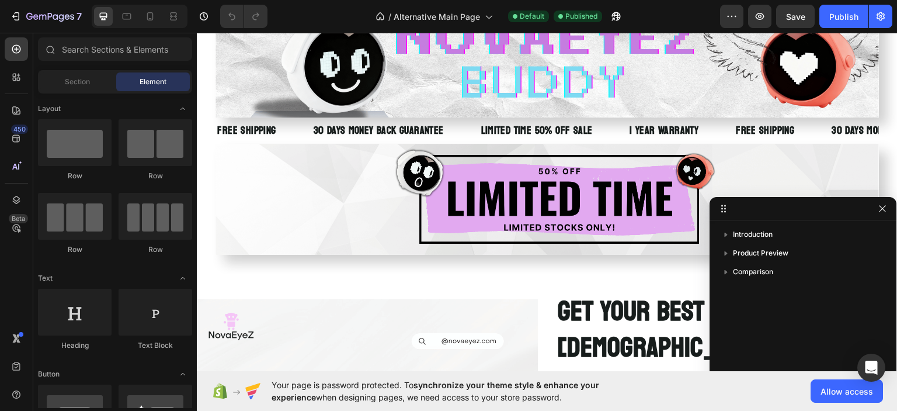  Describe the element at coordinates (795, 16) in the screenshot. I see `span: Save` at that location.